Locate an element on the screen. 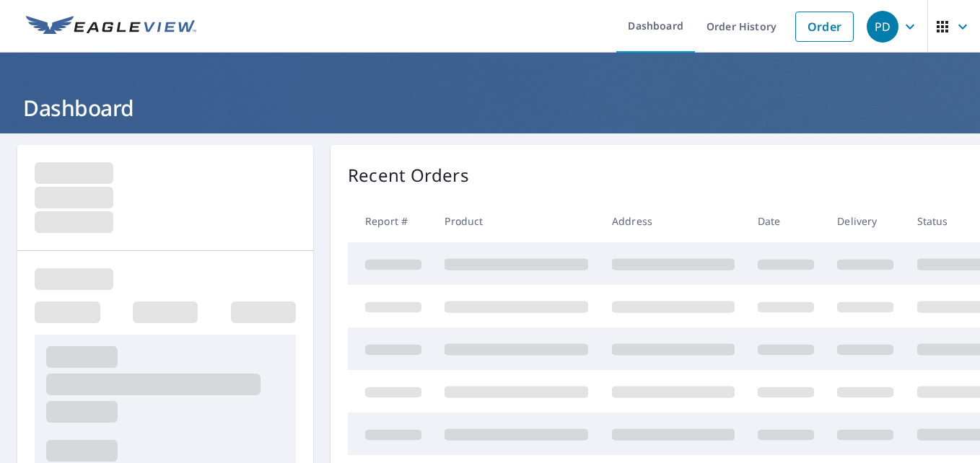 This screenshot has width=980, height=463. div: PD is located at coordinates (883, 27).